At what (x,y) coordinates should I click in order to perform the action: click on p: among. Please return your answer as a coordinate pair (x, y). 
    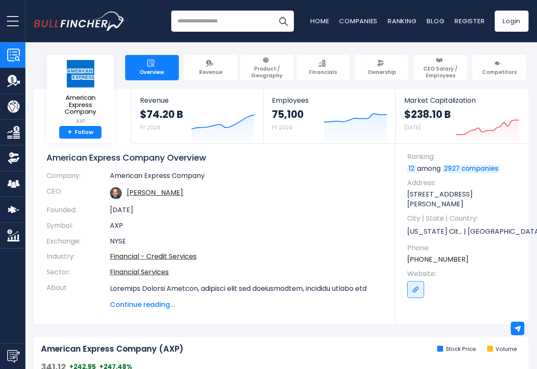
    Looking at the image, I should click on (463, 169).